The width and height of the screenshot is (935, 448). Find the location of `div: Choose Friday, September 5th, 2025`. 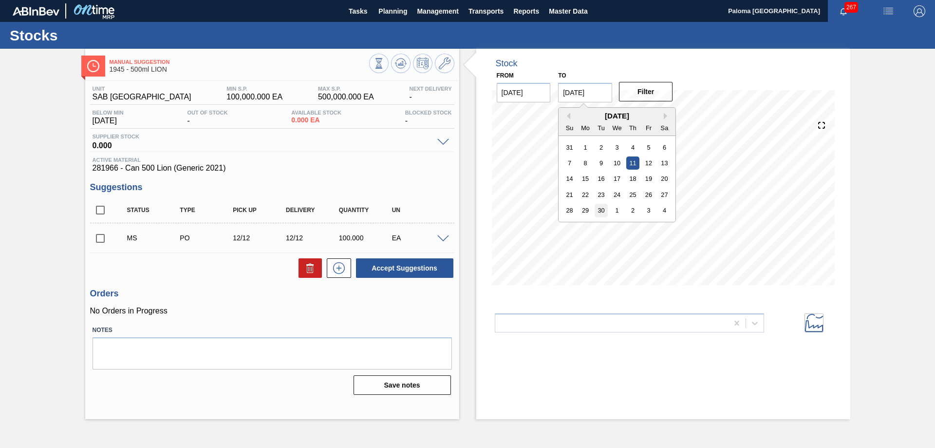

div: Choose Friday, September 5th, 2025 is located at coordinates (649, 147).